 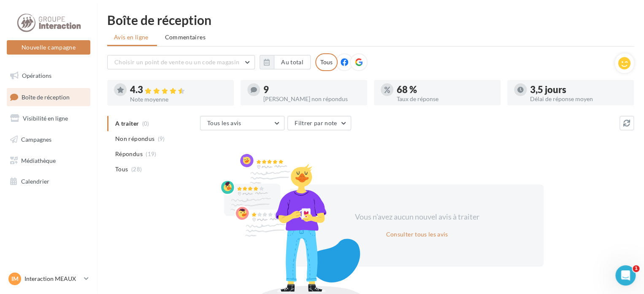 What do you see at coordinates (177, 62) in the screenshot?
I see `span: Choisir un point de vente ou un code magasin` at bounding box center [177, 62].